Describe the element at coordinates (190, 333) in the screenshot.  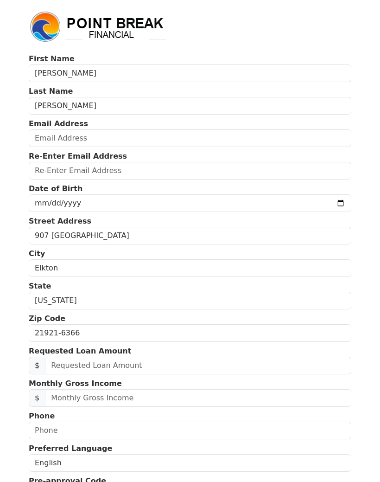
I see `input: Zip Code` at that location.